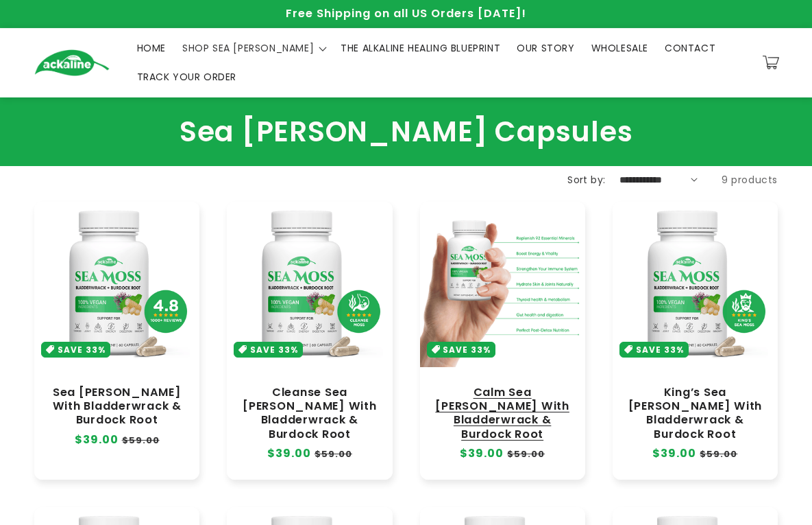 Image resolution: width=812 pixels, height=525 pixels. Describe the element at coordinates (545, 48) in the screenshot. I see `span: OUR STORY` at that location.